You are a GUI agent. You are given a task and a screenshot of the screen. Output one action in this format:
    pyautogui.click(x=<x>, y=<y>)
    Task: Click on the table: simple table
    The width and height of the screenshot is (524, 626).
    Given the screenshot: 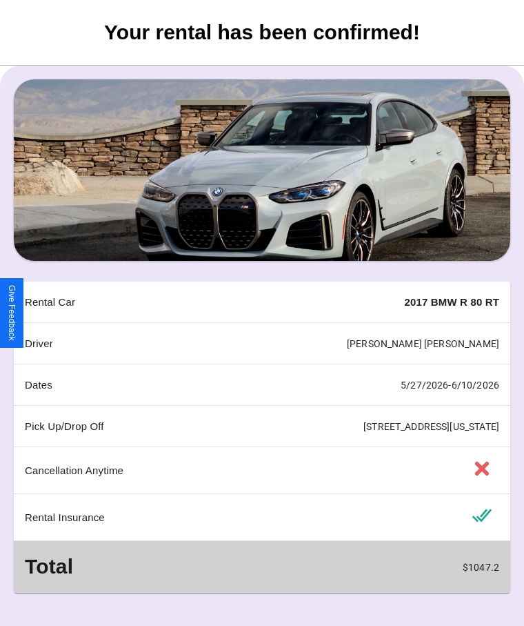 What is the action you would take?
    pyautogui.click(x=262, y=437)
    